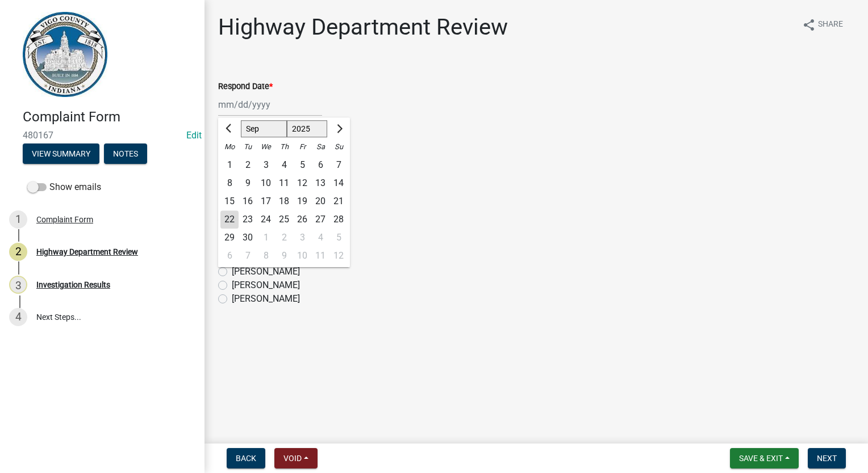  What do you see at coordinates (194, 135) in the screenshot?
I see `wm-modal-confirm: Edit Application Number` at bounding box center [194, 135].